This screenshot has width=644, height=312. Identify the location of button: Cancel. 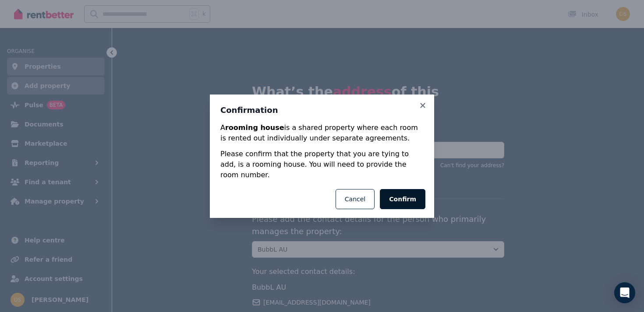
(355, 200).